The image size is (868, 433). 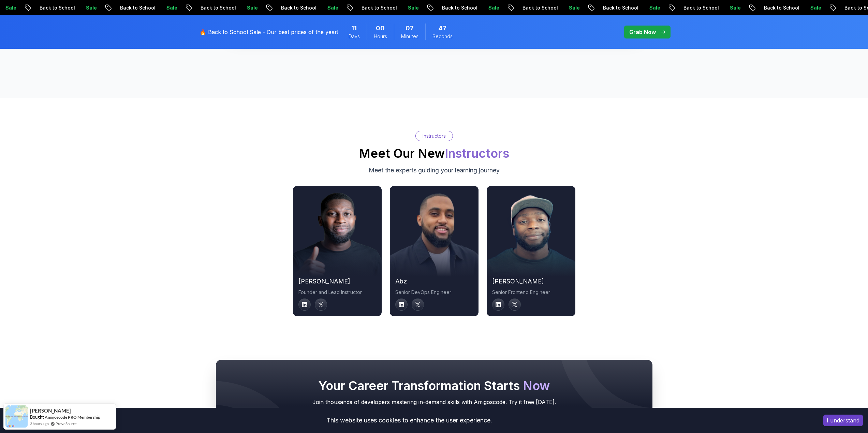 What do you see at coordinates (72, 417) in the screenshot?
I see `a: Amigoscode PRO Membership` at bounding box center [72, 417].